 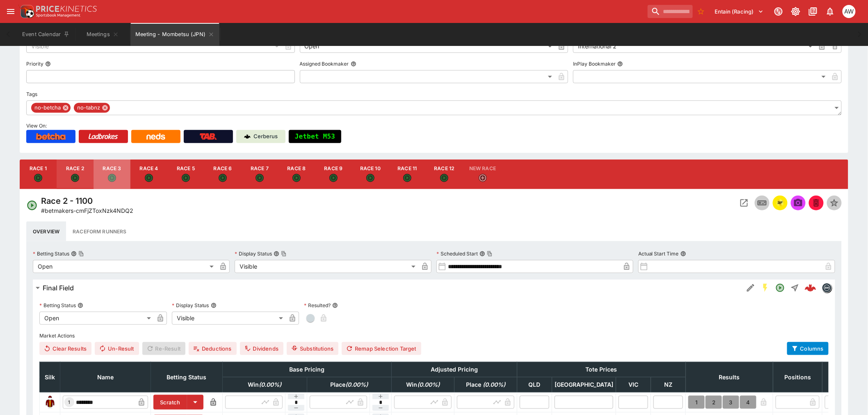 I want to click on button: Inplay, so click(x=762, y=203).